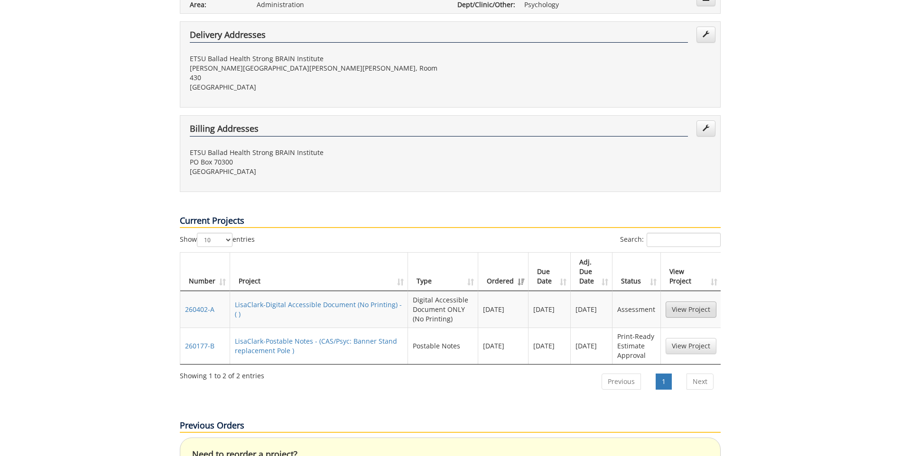 The image size is (900, 456). Describe the element at coordinates (592, 272) in the screenshot. I see `th: Adj. Due Date: activate to sort column ascending` at that location.